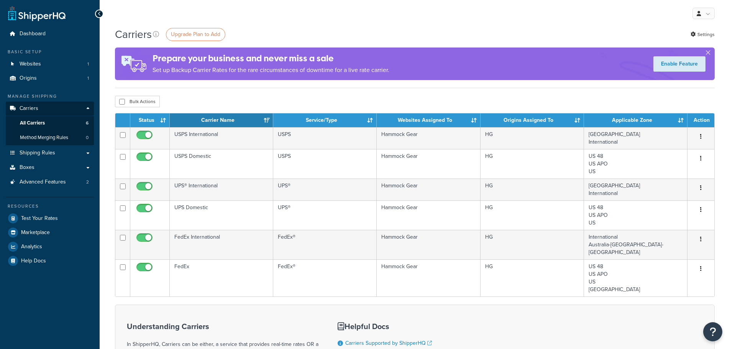 This screenshot has width=730, height=349. What do you see at coordinates (50, 138) in the screenshot?
I see `a: Method Merging Rules 0` at bounding box center [50, 138].